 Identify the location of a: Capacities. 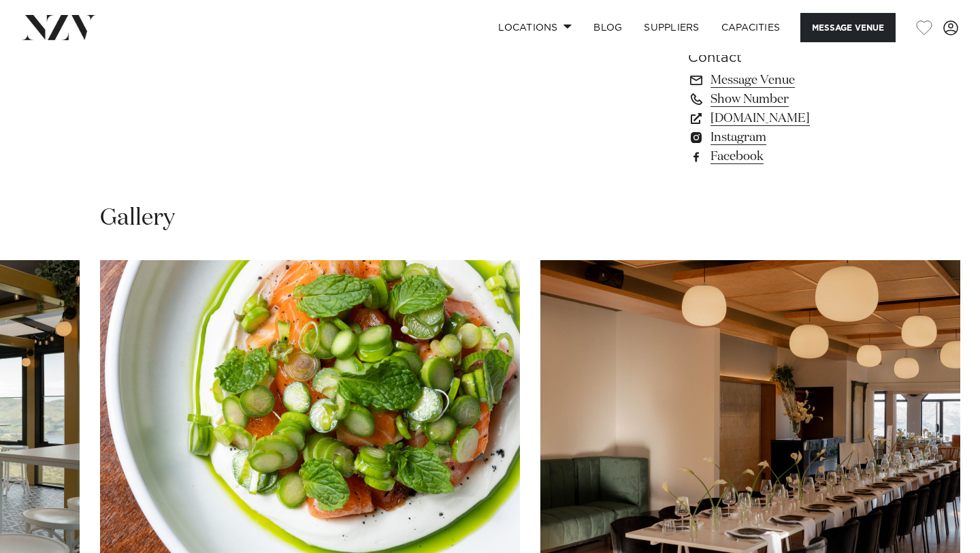
(750, 27).